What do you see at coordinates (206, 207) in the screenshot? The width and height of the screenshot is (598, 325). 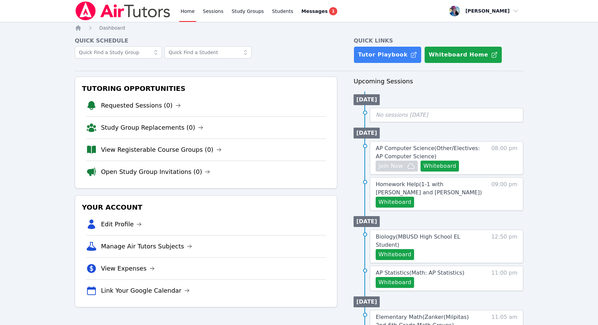 I see `h3: Your Account` at bounding box center [206, 207].